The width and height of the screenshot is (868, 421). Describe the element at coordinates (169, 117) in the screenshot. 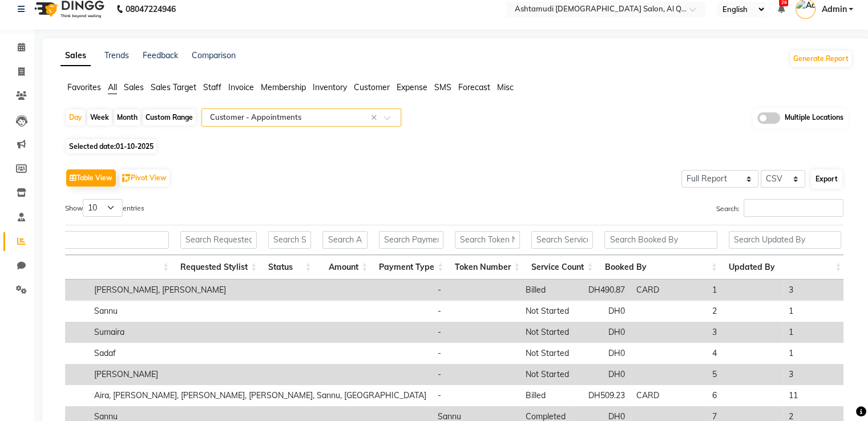

I see `div: Custom Range` at that location.